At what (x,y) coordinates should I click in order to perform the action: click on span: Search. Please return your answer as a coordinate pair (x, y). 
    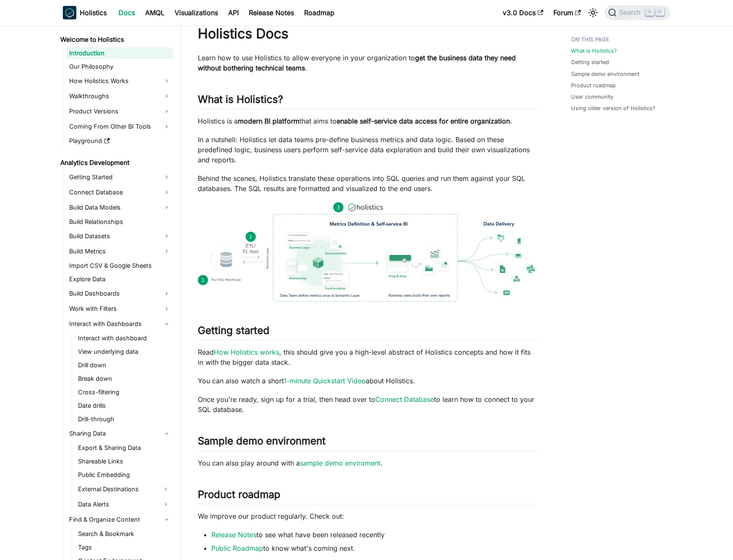
    Looking at the image, I should click on (631, 13).